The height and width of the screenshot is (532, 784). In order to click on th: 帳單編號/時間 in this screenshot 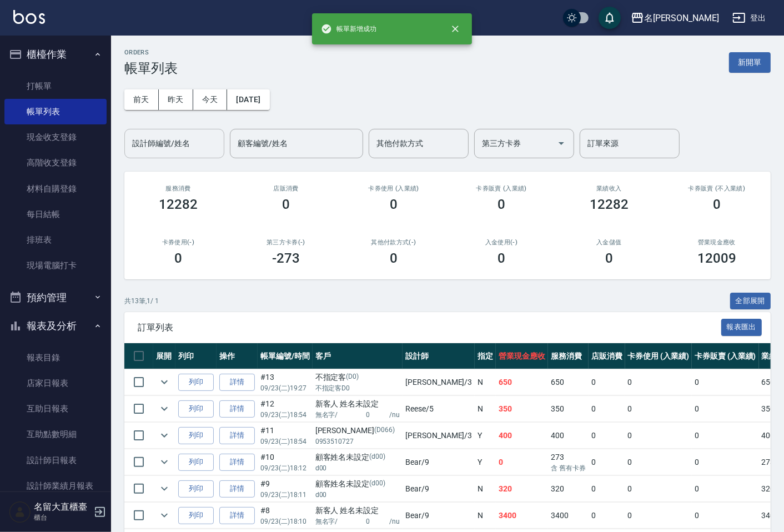, I will do `click(285, 356)`.